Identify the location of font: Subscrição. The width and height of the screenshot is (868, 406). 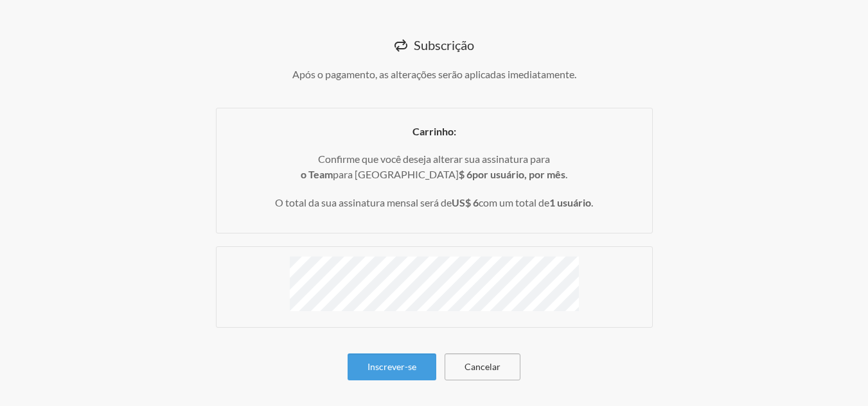
(444, 45).